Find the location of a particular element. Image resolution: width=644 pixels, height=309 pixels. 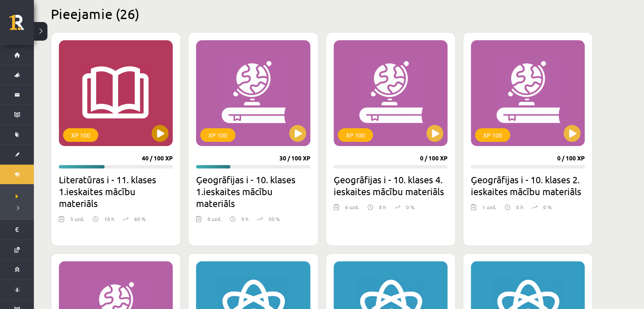

h2: Ģeogrāfijas i - 10. klases 4. ieskaites mācību materiāls is located at coordinates (391, 185).